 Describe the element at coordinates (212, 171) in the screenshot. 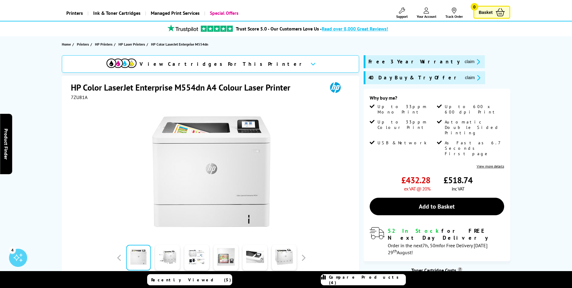

I see `img: HP Color LaserJet Enterprise M554dn` at that location.